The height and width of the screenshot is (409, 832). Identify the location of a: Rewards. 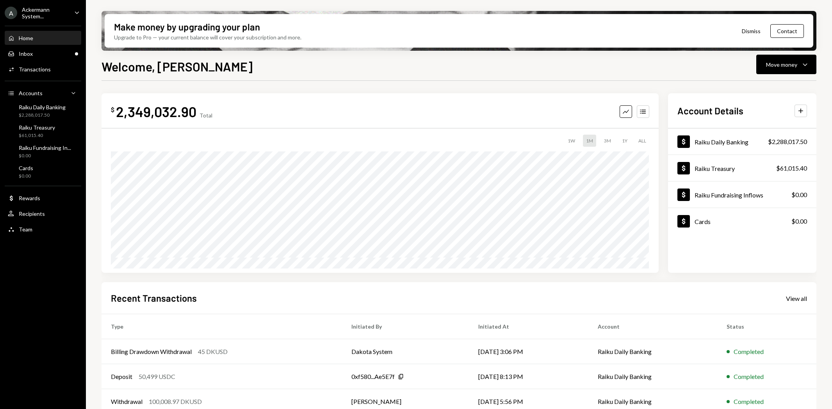
(43, 198).